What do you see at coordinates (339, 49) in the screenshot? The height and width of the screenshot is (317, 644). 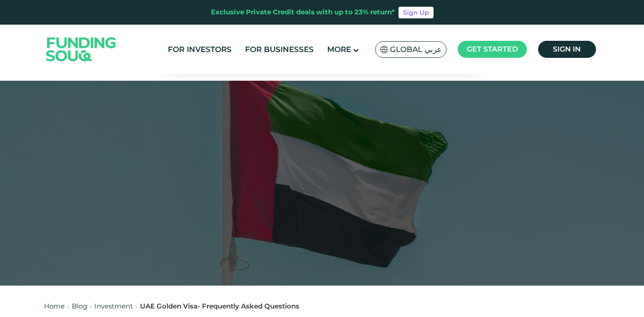 I see `span: More` at bounding box center [339, 49].